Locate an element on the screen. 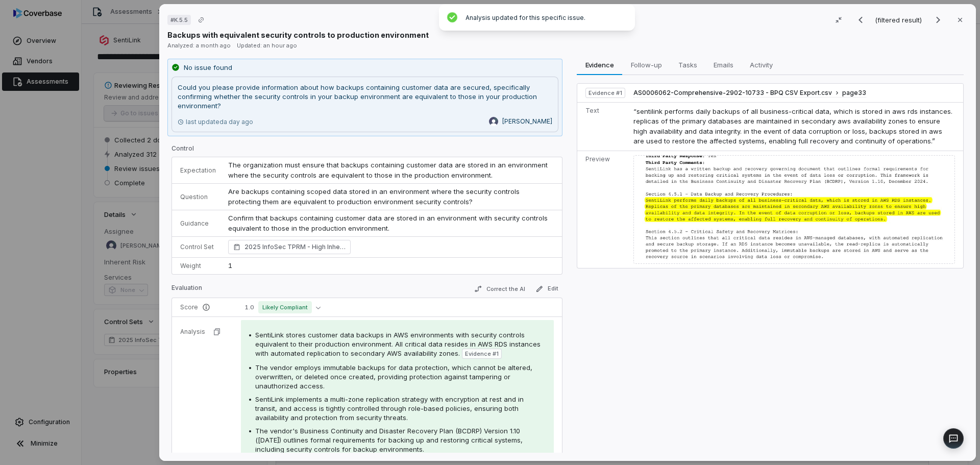  p: Evaluation is located at coordinates (186, 289).